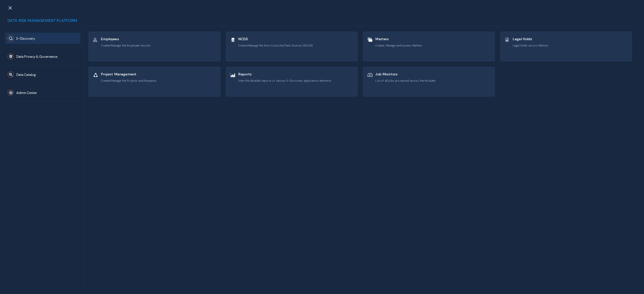  What do you see at coordinates (129, 80) in the screenshot?
I see `span: Create/Manage the Projects and Requests` at bounding box center [129, 80].